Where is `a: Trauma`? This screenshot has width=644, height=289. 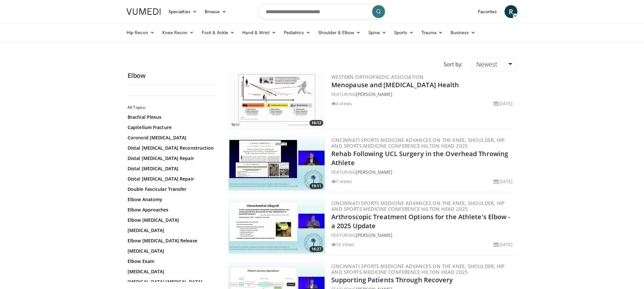 a: Trauma is located at coordinates (432, 32).